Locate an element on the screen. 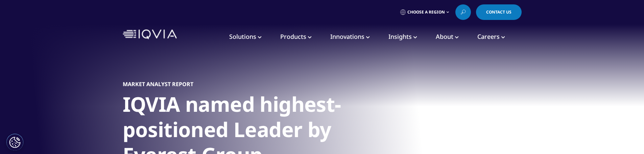 Image resolution: width=644 pixels, height=154 pixels. span: About is located at coordinates (445, 36).